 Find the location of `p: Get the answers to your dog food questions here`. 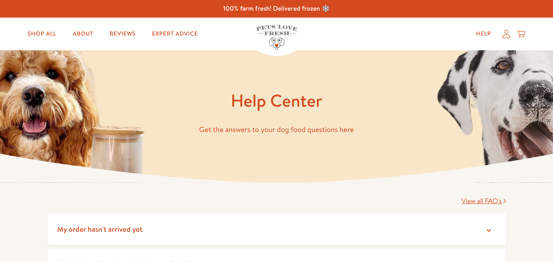

p: Get the answers to your dog food questions here is located at coordinates (277, 130).